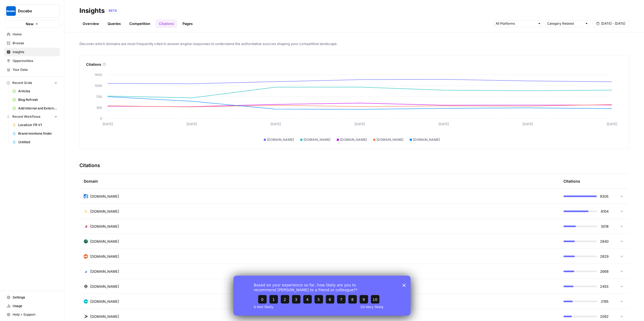  Describe the element at coordinates (35, 91) in the screenshot. I see `a: Articles` at that location.